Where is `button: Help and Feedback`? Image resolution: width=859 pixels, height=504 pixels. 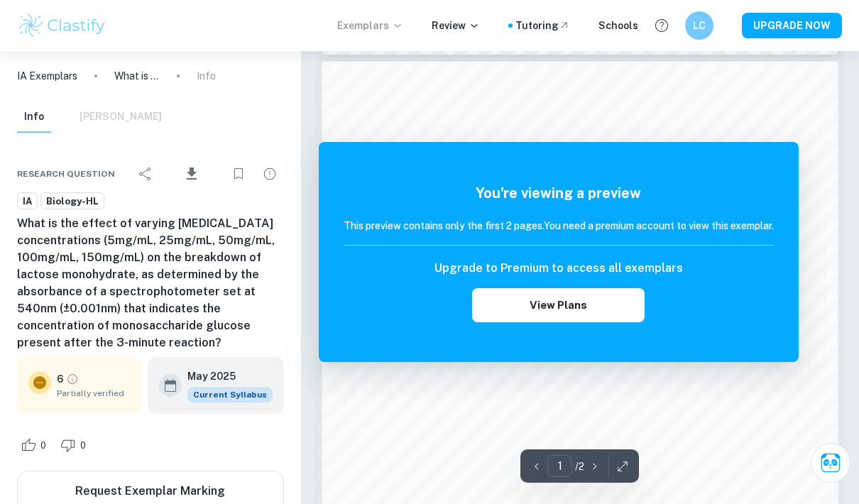
button: Help and Feedback is located at coordinates (661, 26).